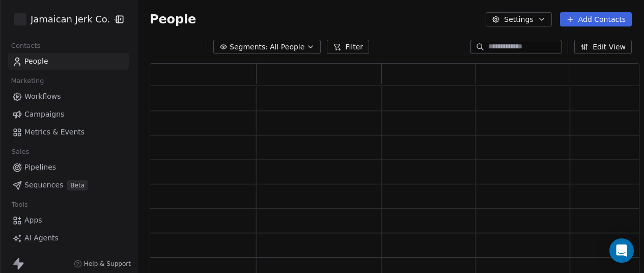 The image size is (644, 273). What do you see at coordinates (348, 47) in the screenshot?
I see `button: Filter` at bounding box center [348, 47].